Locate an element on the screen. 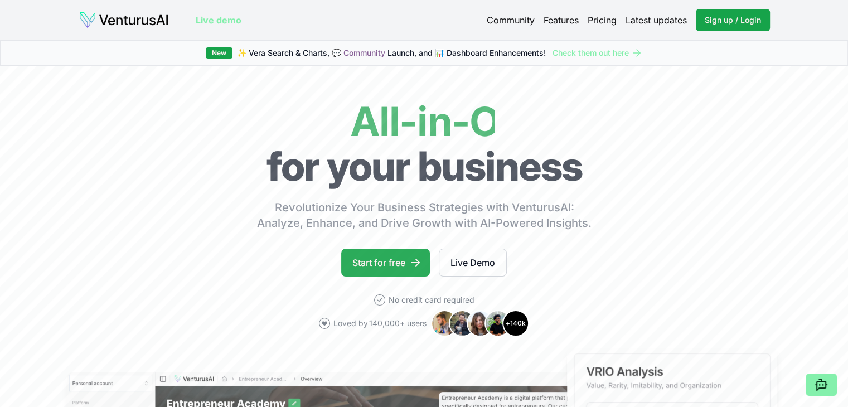 Image resolution: width=848 pixels, height=407 pixels. span: Sign up / Login is located at coordinates (732, 20).